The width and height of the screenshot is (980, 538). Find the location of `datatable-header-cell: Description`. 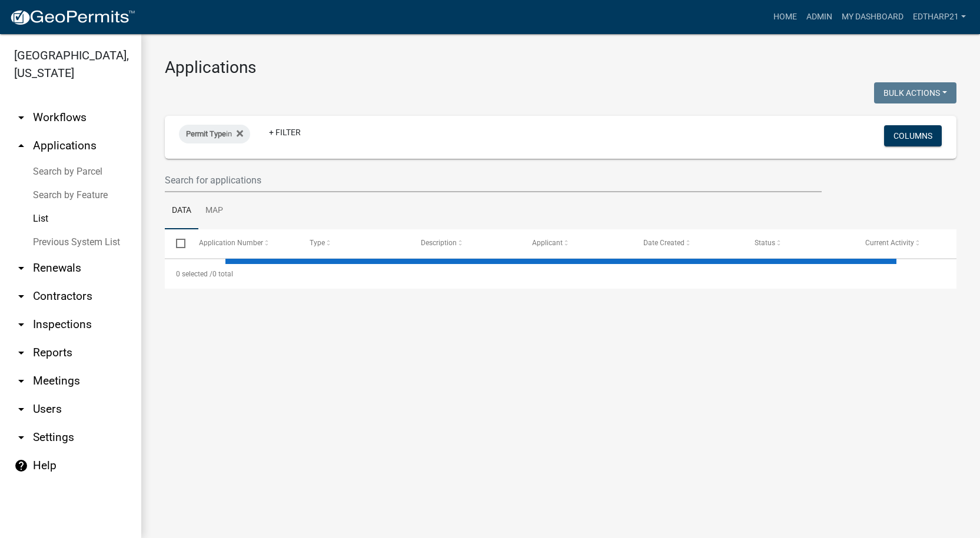

datatable-header-cell: Description is located at coordinates (464, 243).